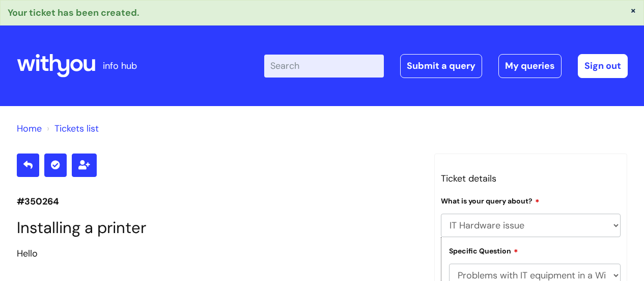  Describe the element at coordinates (218, 228) in the screenshot. I see `h1: Installing a printer` at that location.